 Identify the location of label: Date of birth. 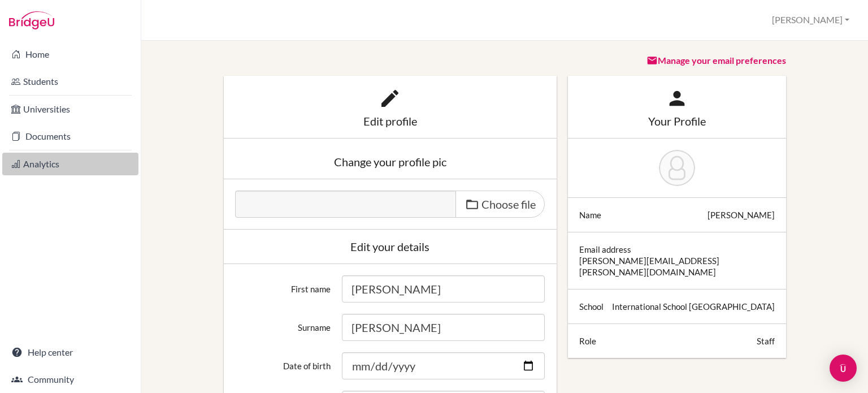
(284, 362).